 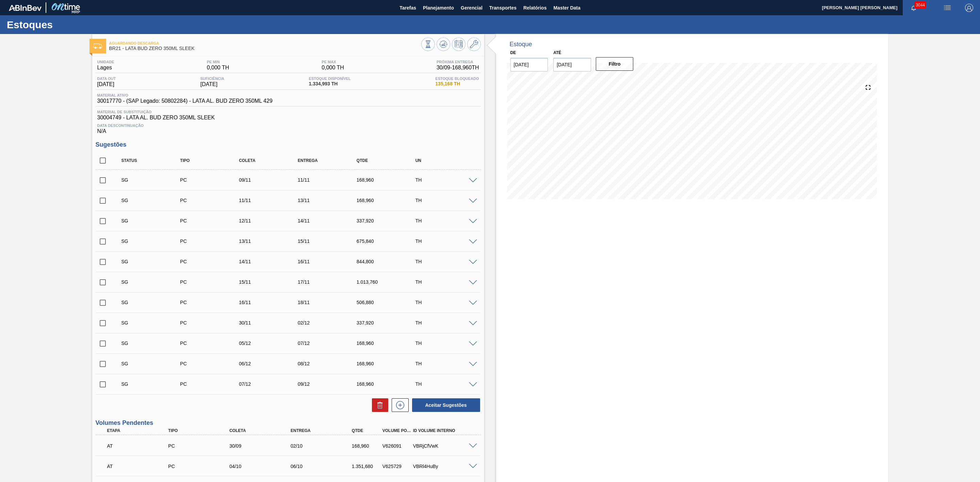 I want to click on div: Qtde, so click(x=389, y=160).